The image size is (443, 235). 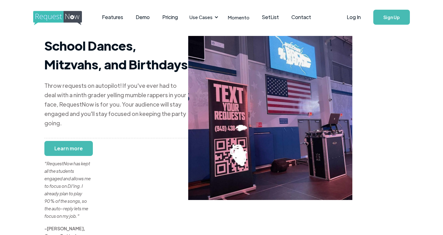 What do you see at coordinates (391, 17) in the screenshot?
I see `a: Sign Up` at bounding box center [391, 17].